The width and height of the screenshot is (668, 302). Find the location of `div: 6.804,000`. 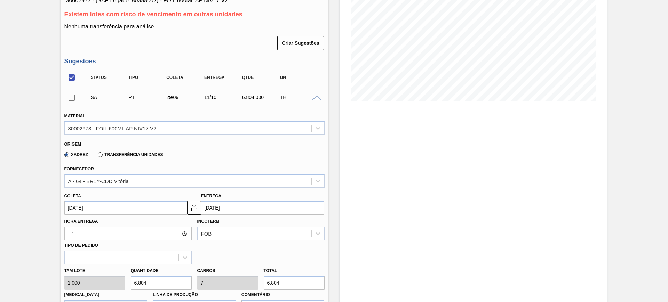

div: 6.804,000 is located at coordinates (261, 97).